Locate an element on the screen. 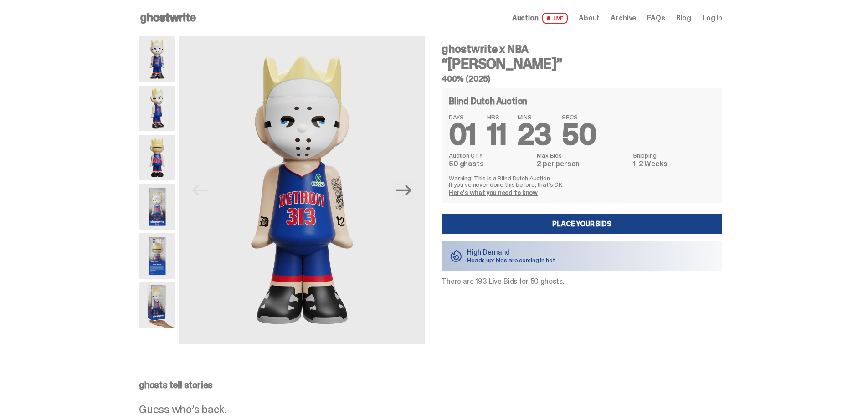 The image size is (868, 415). span: SECS is located at coordinates (578, 117).